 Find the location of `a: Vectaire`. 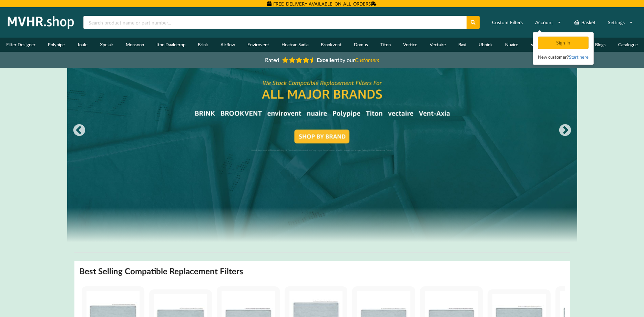

a: Vectaire is located at coordinates (438, 44).